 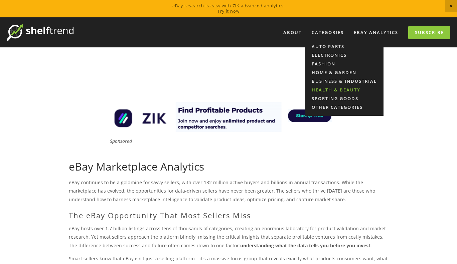 What do you see at coordinates (229, 191) in the screenshot?
I see `p: eBay continues to be a goldmine for savvy sellers, with over 132 million active buyers and billio...` at bounding box center [229, 191].